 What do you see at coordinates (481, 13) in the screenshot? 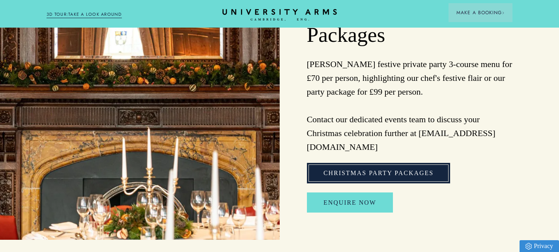
I see `button: Make a BookingArrow icon` at bounding box center [481, 13].